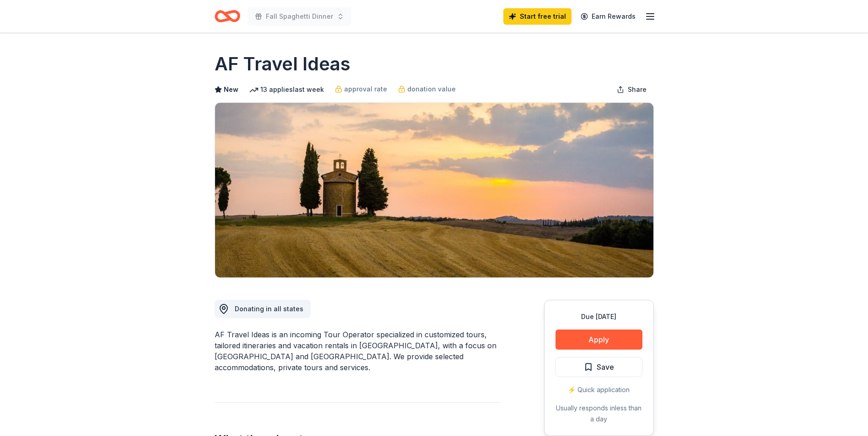  What do you see at coordinates (299, 17) in the screenshot?
I see `span: Fall Spaghetti Dinner` at bounding box center [299, 17].